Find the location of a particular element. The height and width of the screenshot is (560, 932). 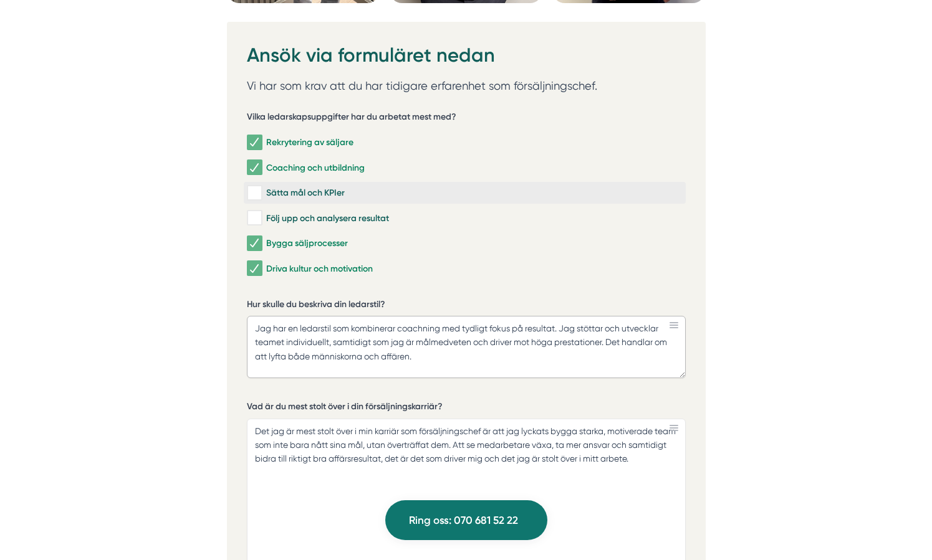

h2: Ansök via formuläret nedan is located at coordinates (466, 59).